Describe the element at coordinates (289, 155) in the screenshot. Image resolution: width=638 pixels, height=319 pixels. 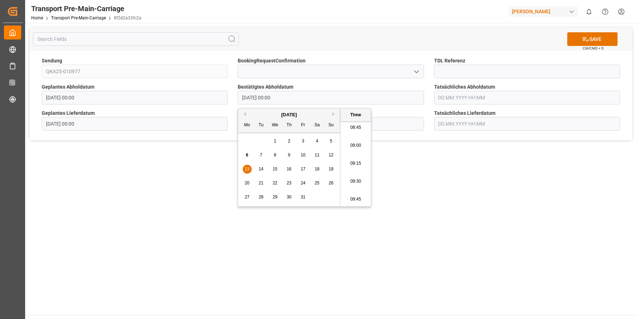
I see `div: Choose Thursday, October 9th, 2025` at that location.